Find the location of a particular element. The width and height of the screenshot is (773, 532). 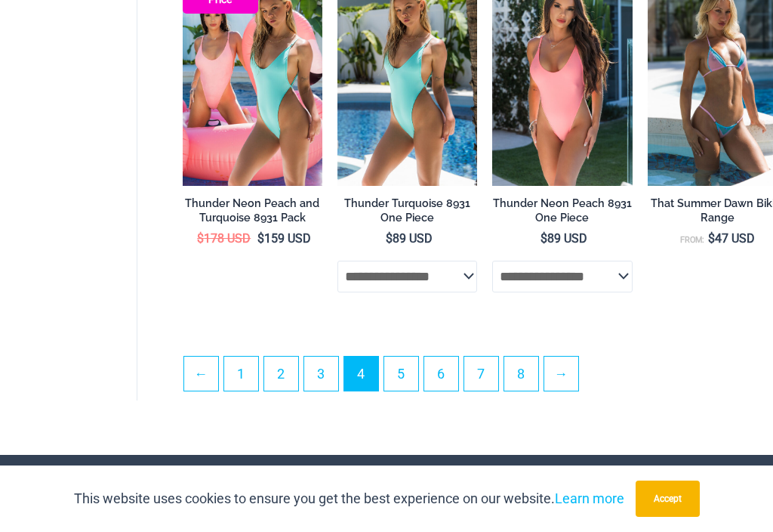

bdi: 47 USD is located at coordinates (732, 238).